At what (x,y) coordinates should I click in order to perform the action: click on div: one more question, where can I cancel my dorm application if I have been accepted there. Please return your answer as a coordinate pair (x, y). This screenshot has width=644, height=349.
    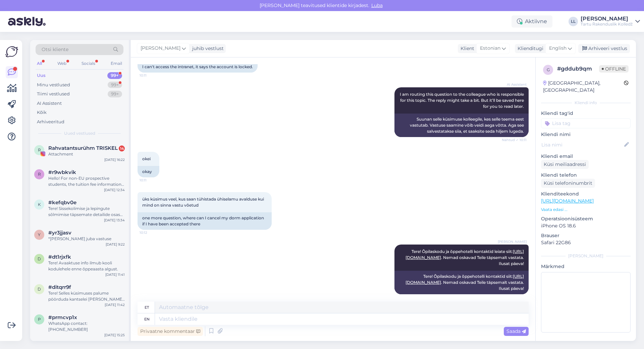
    Looking at the image, I should click on (204, 221).